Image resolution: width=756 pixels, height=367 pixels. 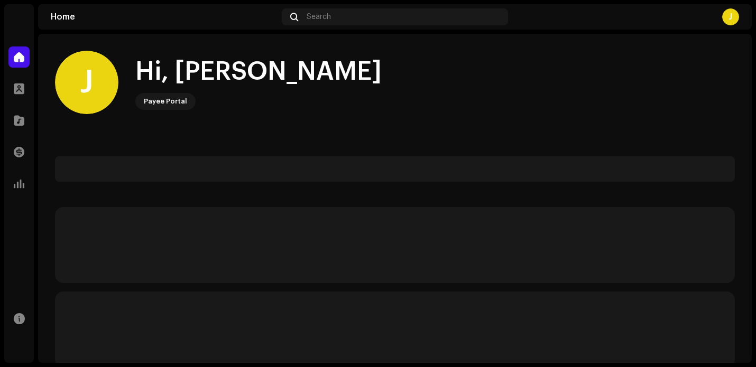 What do you see at coordinates (319, 17) in the screenshot?
I see `span: Search` at bounding box center [319, 17].